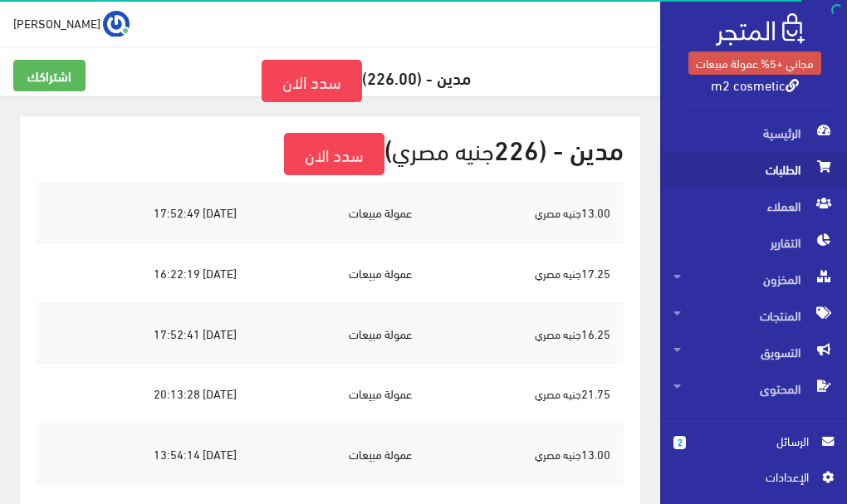 Image resolution: width=847 pixels, height=504 pixels. What do you see at coordinates (524, 273) in the screenshot?
I see `td: 17.25` at bounding box center [524, 273].